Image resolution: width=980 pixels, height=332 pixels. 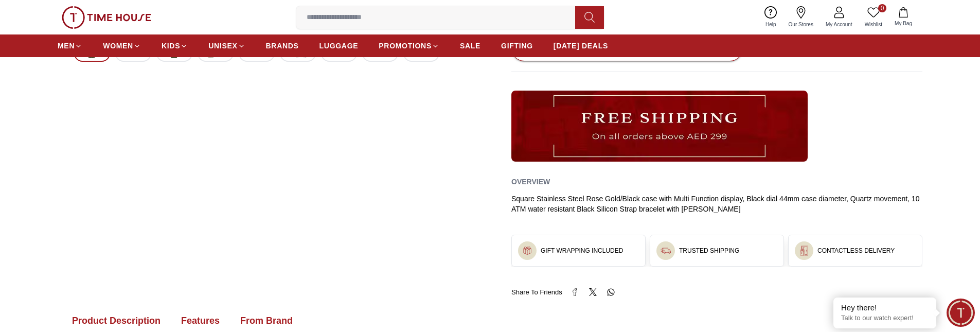 What do you see at coordinates (118, 46) in the screenshot?
I see `span: WOMEN` at bounding box center [118, 46].